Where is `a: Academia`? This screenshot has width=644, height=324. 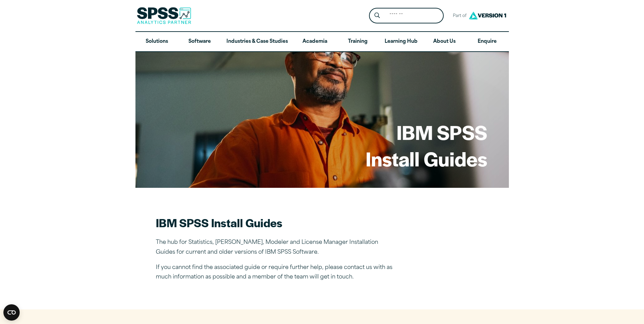
a: Academia is located at coordinates (315, 42).